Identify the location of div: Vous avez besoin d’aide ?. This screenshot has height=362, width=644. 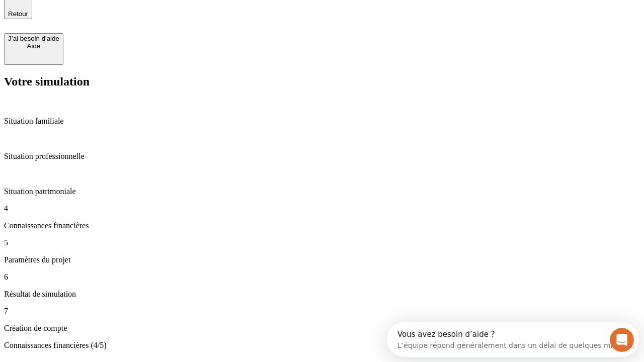
(129, 13).